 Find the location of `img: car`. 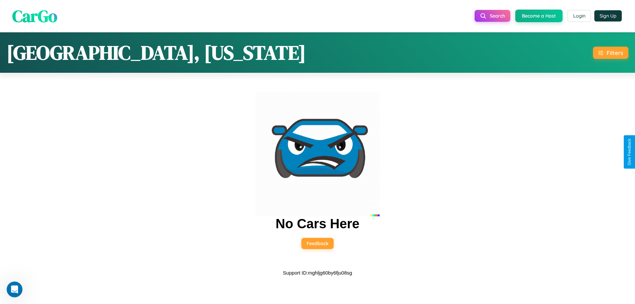

img: car is located at coordinates (318, 154).